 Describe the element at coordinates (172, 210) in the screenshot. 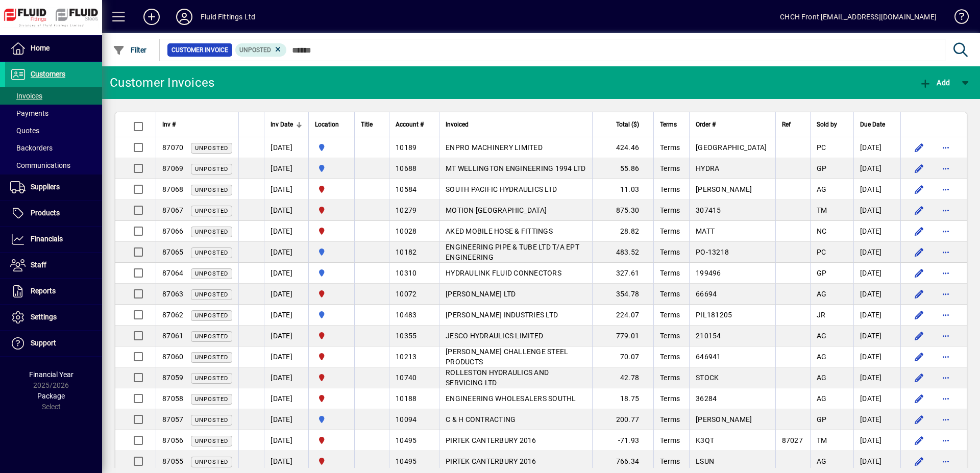

I see `span: 87067` at that location.